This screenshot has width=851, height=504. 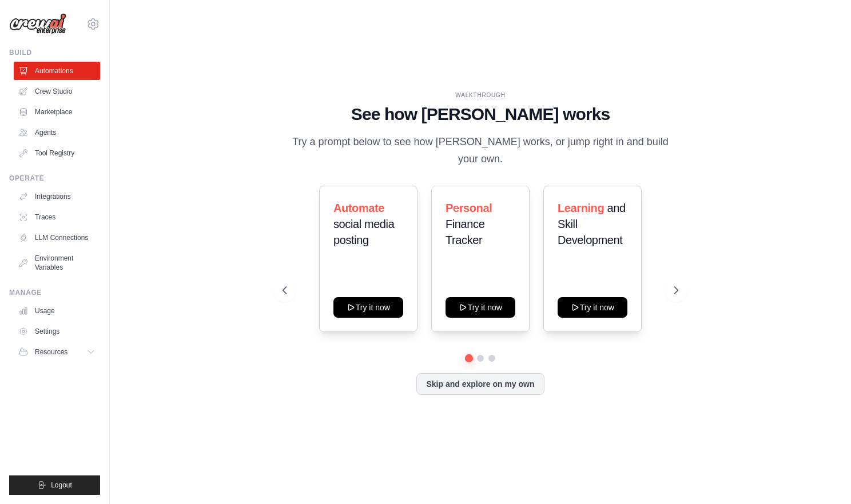 I want to click on font: Automations, so click(x=54, y=71).